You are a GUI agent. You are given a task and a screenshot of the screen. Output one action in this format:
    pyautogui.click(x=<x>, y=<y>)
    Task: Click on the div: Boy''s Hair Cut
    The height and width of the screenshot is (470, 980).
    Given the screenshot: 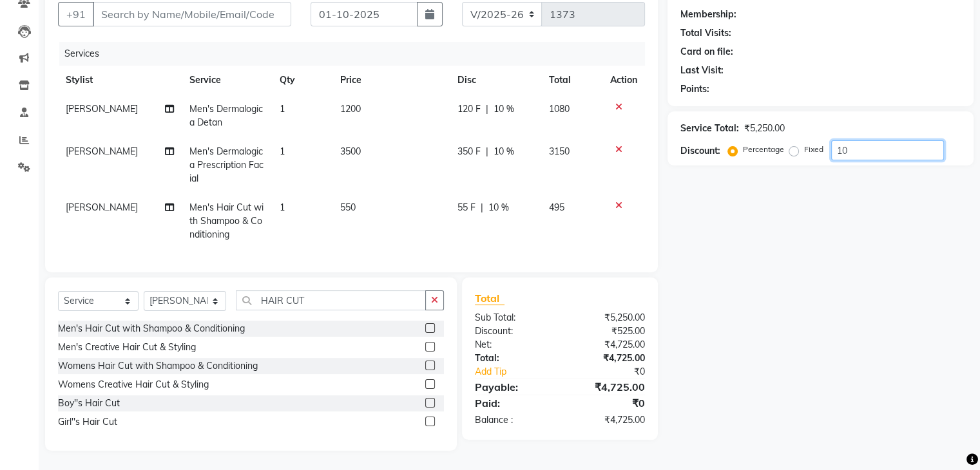 What is the action you would take?
    pyautogui.click(x=89, y=403)
    